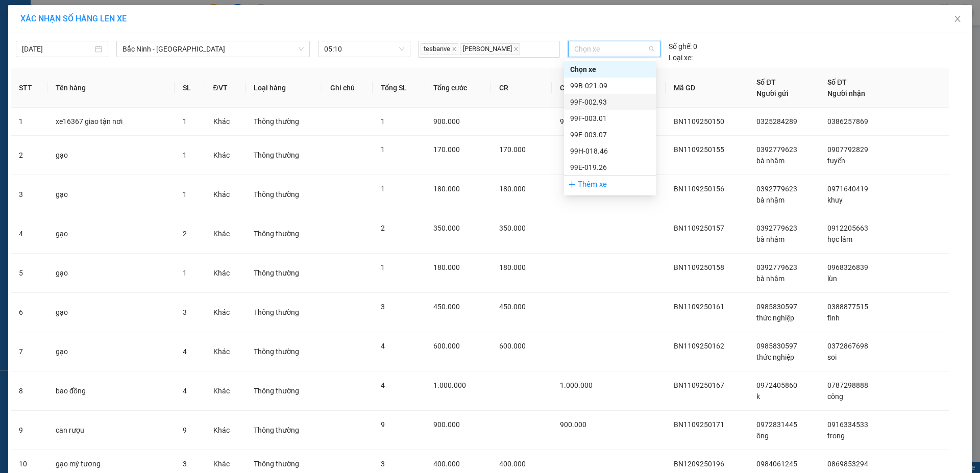 Image resolution: width=980 pixels, height=473 pixels. Describe the element at coordinates (446, 228) in the screenshot. I see `span: 350.000` at that location.